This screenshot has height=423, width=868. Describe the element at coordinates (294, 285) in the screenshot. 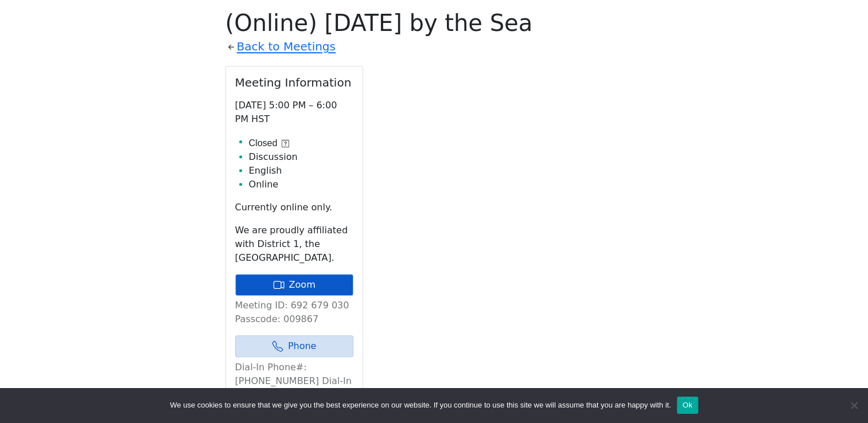

I see `a: Zoom` at that location.